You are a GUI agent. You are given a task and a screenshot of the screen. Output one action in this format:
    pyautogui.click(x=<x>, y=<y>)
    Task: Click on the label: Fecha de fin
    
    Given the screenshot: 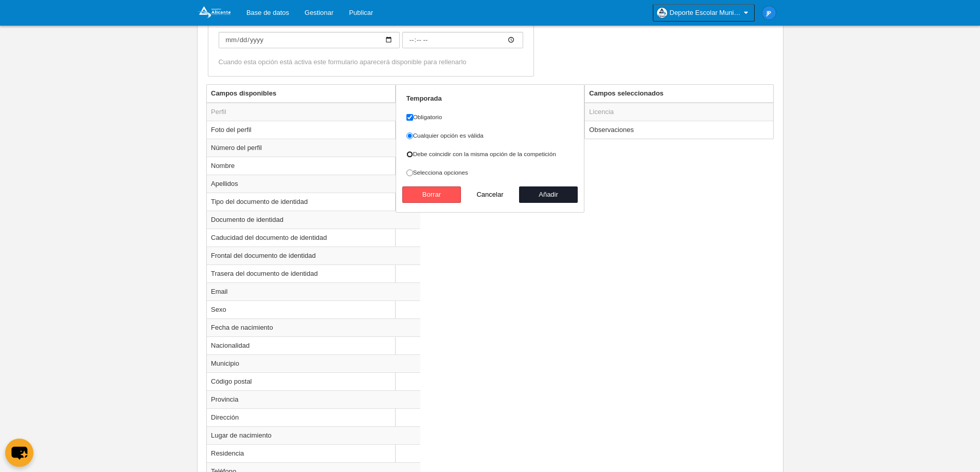 What is the action you would take?
    pyautogui.click(x=371, y=33)
    